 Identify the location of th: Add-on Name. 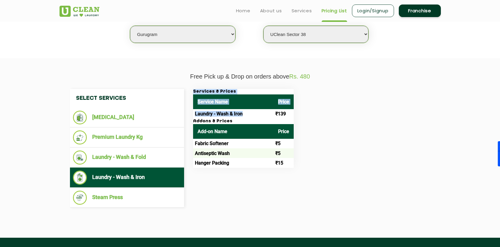
(233, 132).